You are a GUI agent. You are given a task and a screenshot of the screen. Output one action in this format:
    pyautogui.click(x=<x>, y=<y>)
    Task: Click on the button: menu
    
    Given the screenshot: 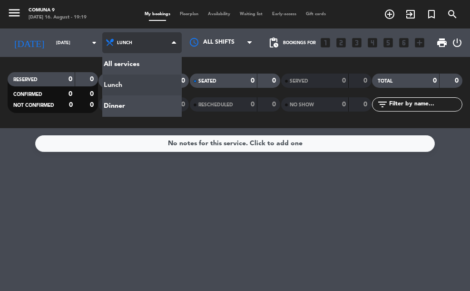 What is the action you would take?
    pyautogui.click(x=14, y=14)
    